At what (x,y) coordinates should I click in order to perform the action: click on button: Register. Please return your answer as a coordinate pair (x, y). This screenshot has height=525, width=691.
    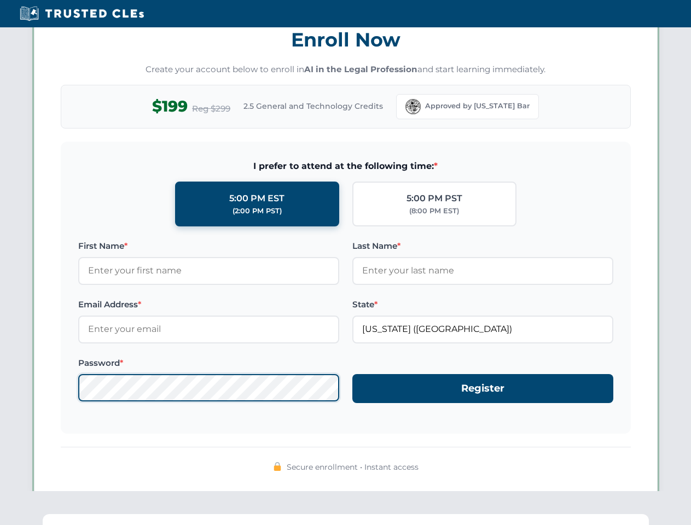
    Looking at the image, I should click on (483, 389).